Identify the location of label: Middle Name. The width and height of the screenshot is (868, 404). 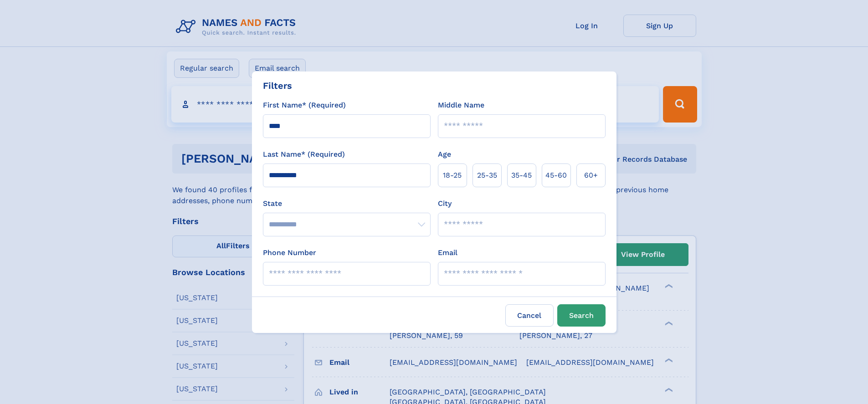
(461, 105).